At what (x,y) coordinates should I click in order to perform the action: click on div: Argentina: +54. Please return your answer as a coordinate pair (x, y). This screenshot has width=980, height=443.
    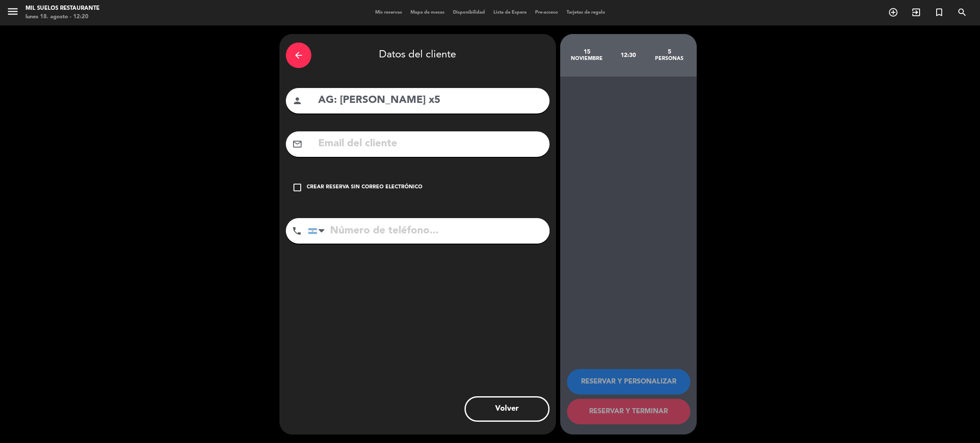
    Looking at the image, I should click on (318, 231).